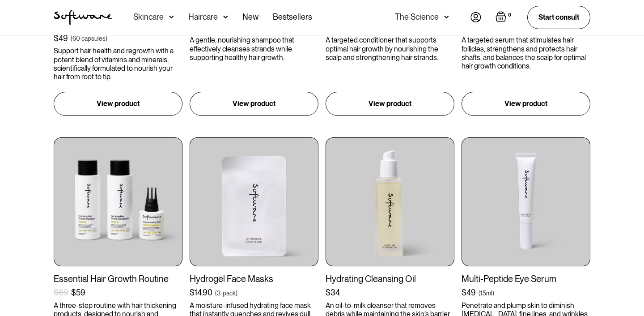 This screenshot has height=316, width=644. Describe the element at coordinates (254, 279) in the screenshot. I see `div: Hydrogel Face Masks` at that location.